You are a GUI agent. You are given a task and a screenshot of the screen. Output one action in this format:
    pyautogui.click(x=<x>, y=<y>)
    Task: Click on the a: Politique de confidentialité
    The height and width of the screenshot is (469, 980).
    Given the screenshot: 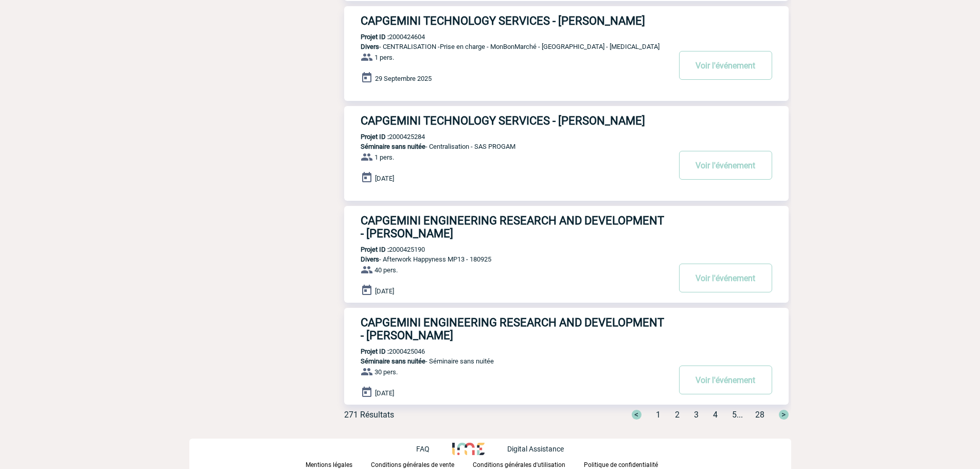 What is the action you would take?
    pyautogui.click(x=630, y=464)
    